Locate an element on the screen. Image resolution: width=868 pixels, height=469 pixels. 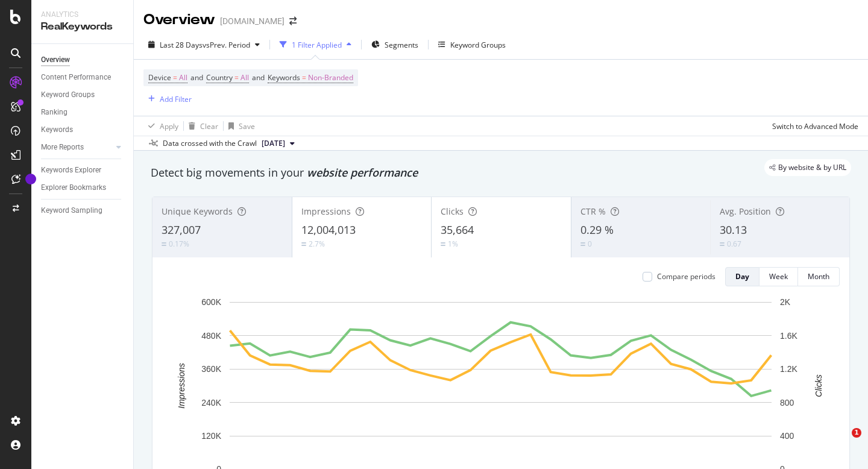
div: Week is located at coordinates (779, 276).